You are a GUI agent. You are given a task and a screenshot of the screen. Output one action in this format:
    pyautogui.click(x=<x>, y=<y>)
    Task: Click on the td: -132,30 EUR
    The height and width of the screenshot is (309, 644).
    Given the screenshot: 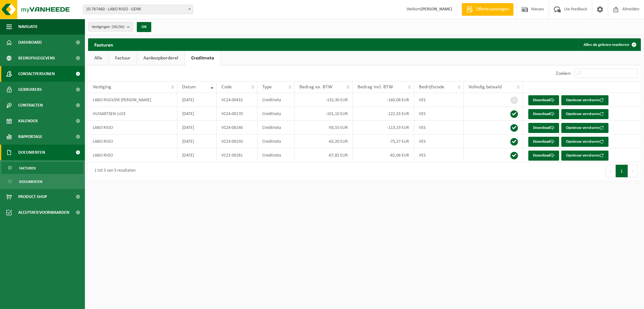 What is the action you would take?
    pyautogui.click(x=324, y=100)
    